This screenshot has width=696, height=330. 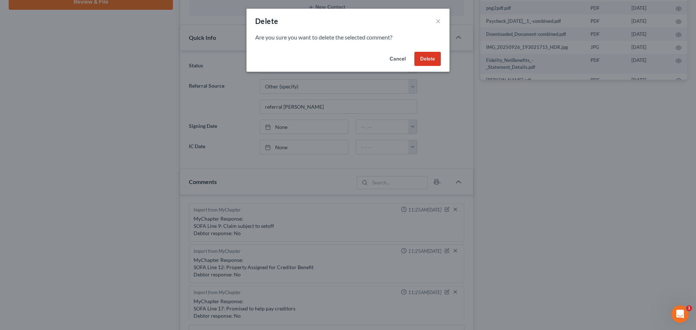 I want to click on span: 1, so click(x=689, y=309).